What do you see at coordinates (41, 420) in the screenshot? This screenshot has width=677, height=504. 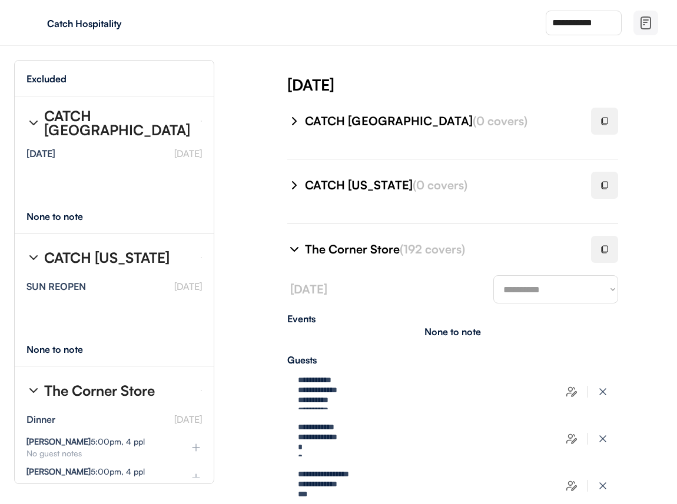 I see `div: Dinner` at bounding box center [41, 420].